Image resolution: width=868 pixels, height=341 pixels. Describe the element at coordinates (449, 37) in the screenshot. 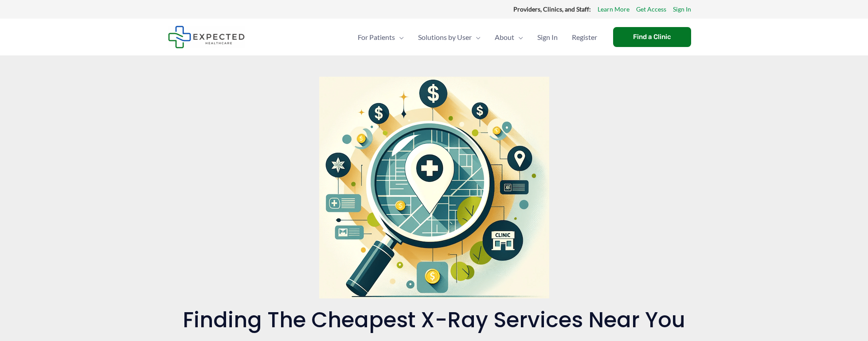

I see `a: Solutions by UserMenu Toggle` at that location.